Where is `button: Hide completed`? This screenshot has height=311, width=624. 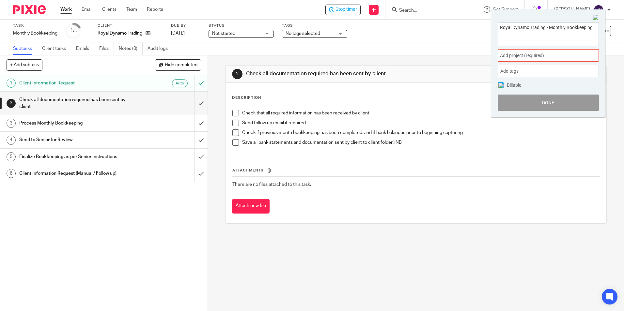
button: Hide completed is located at coordinates (178, 65).